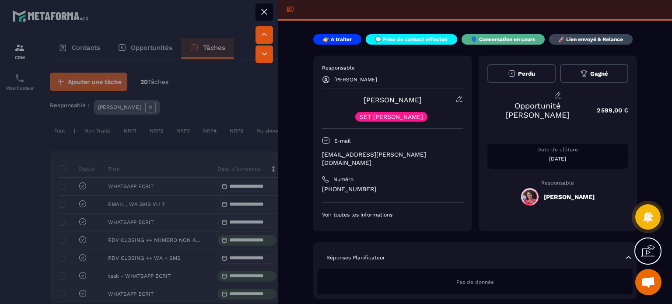 The height and width of the screenshot is (304, 672). Describe the element at coordinates (475, 282) in the screenshot. I see `span: Pas de donnée` at that location.